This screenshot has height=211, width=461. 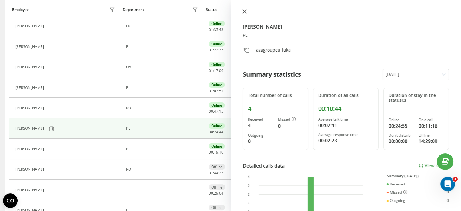 What do you see at coordinates (396, 184) in the screenshot?
I see `div: Received` at bounding box center [396, 184].